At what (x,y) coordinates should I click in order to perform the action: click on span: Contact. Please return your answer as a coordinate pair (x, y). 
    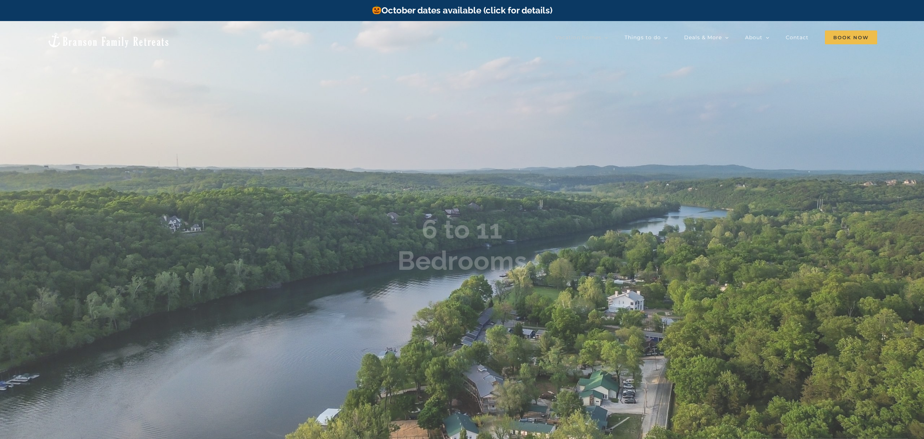
    Looking at the image, I should click on (797, 37).